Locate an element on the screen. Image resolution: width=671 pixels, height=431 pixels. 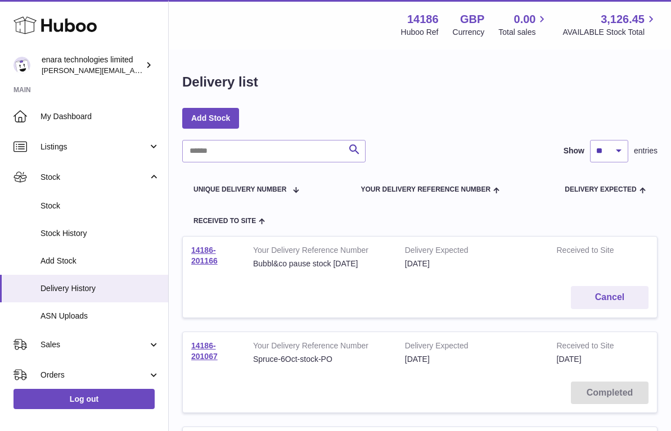
div: Huboo Ref is located at coordinates (420, 32).